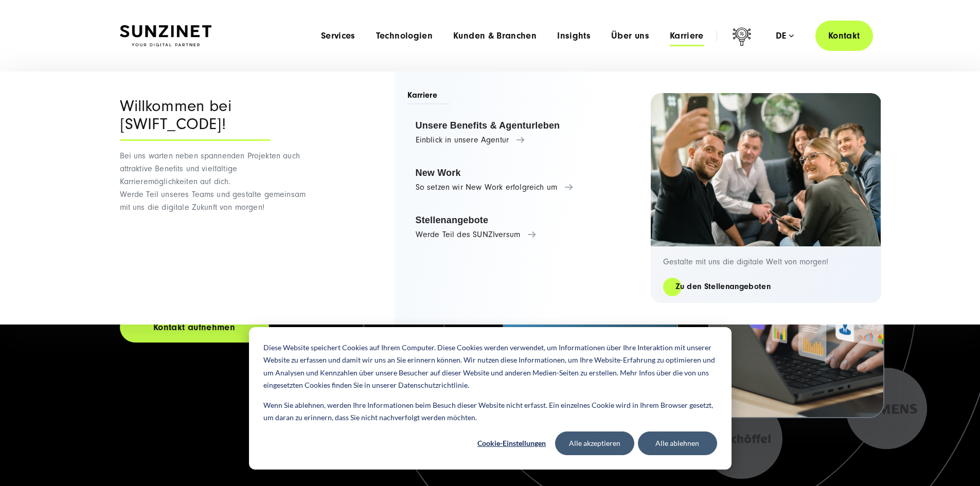 The height and width of the screenshot is (486, 980). What do you see at coordinates (338, 36) in the screenshot?
I see `a: Services` at bounding box center [338, 36].